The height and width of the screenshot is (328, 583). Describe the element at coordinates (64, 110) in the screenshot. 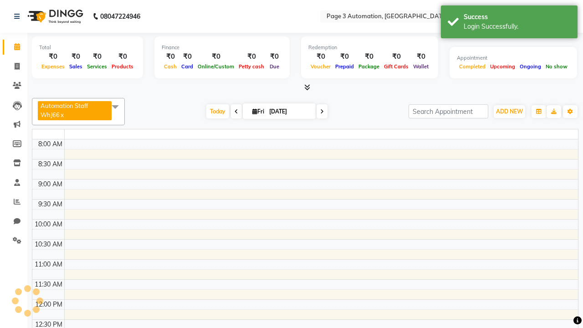

I see `span: Automation Staff WhJ66` at that location.